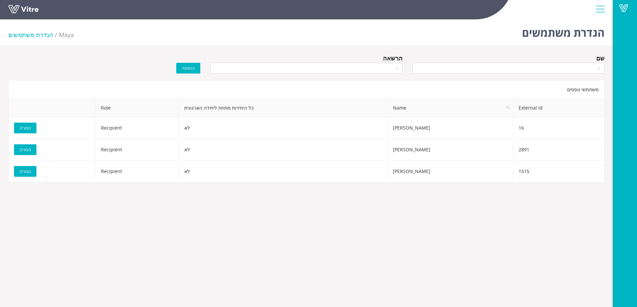 The image size is (637, 307). I want to click on li: הגדרת משתמשים, so click(33, 35).